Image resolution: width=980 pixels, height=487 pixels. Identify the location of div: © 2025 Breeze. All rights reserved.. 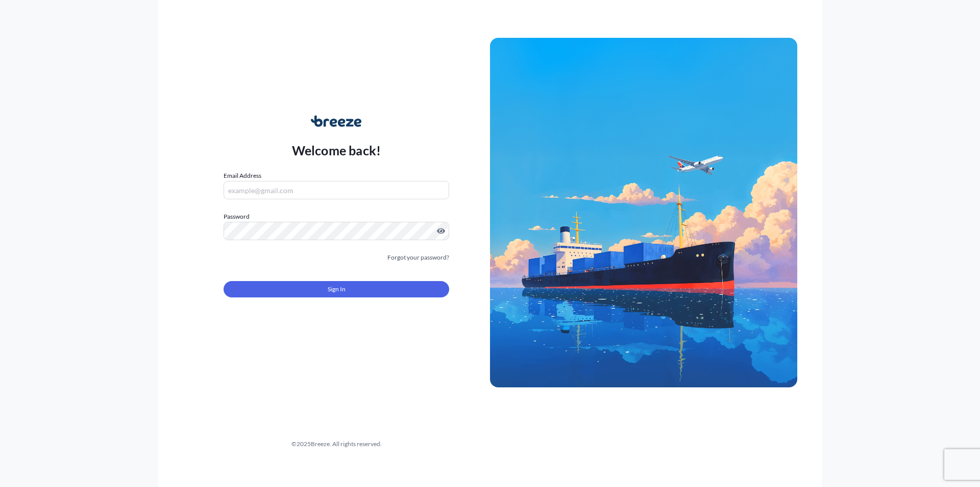
(336, 444).